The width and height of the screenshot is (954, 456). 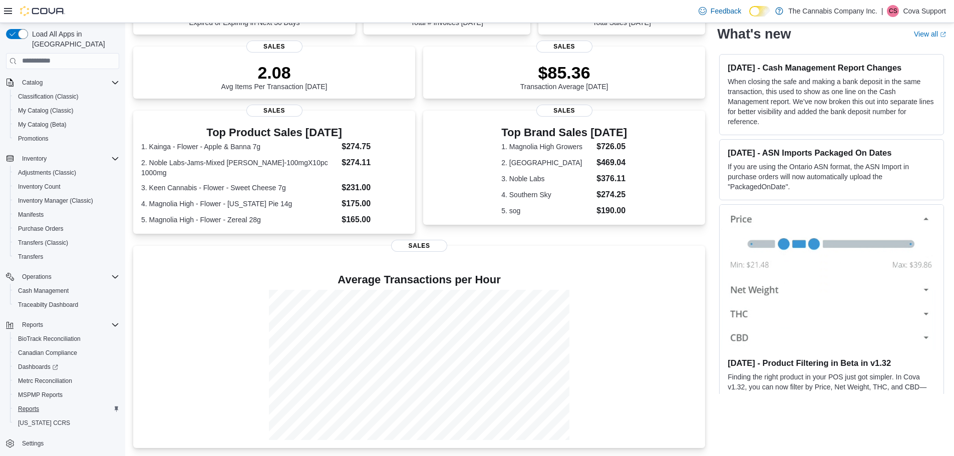 I want to click on span: Washington CCRS, so click(x=67, y=423).